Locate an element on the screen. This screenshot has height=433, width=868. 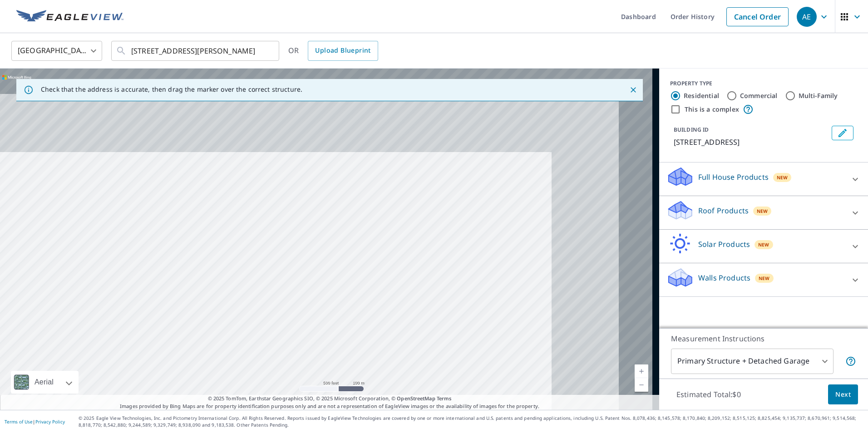
span: © 2025 TomTom, Earthstar Geographics SIO, © 2025 Microsoft Corporation, © is located at coordinates (329, 398).